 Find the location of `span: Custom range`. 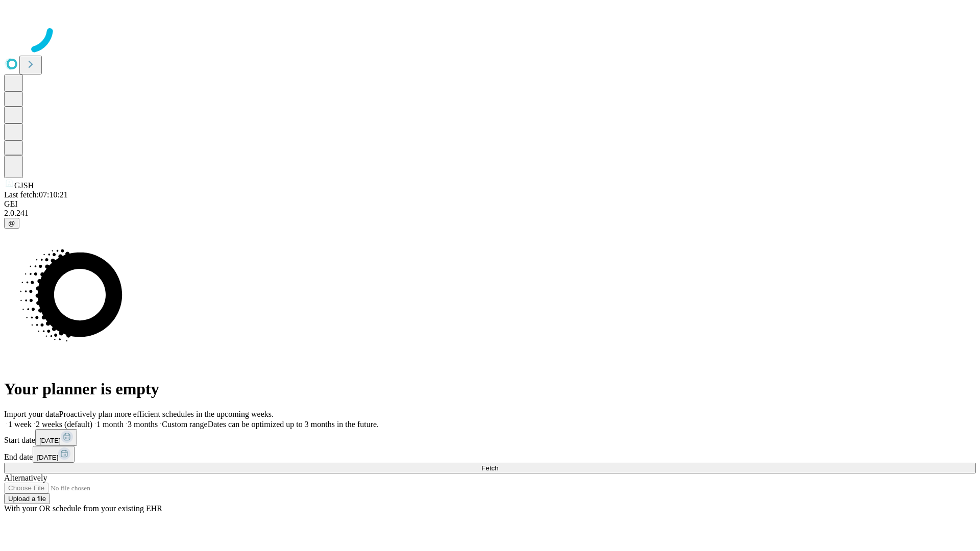

span: Custom range is located at coordinates (184, 424).